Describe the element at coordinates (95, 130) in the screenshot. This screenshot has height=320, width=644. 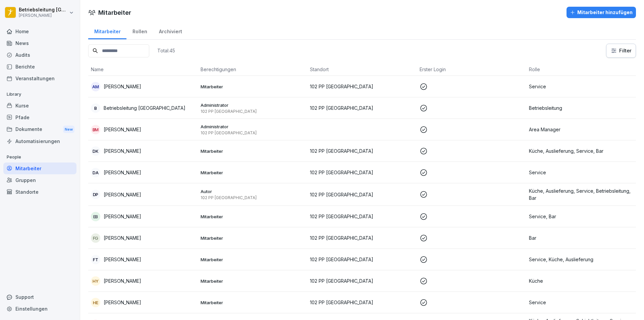
I see `div: BM` at that location.